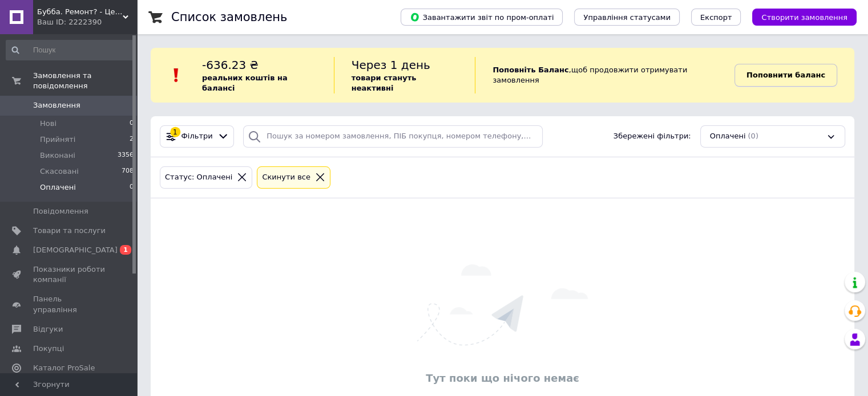 The width and height of the screenshot is (868, 396). I want to click on div: Cкинути все, so click(286, 177).